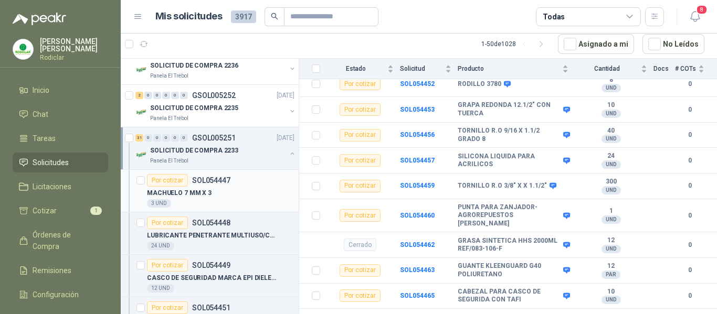 The image size is (717, 314). I want to click on b: TORNILLO R.O 3/8" X X 1.1/2", so click(502, 186).